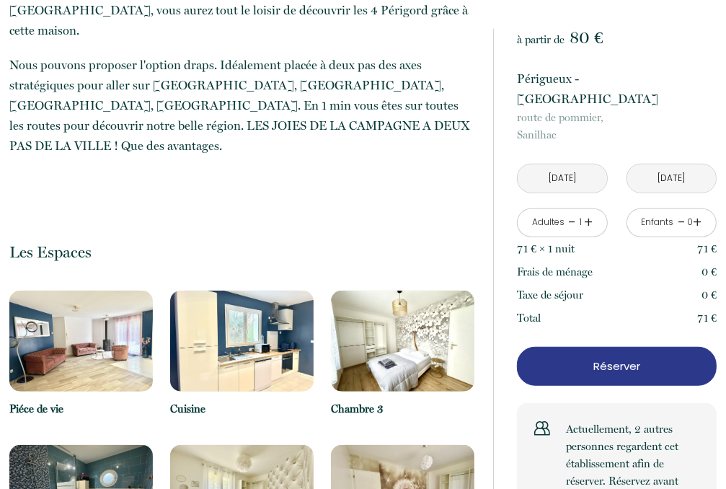 The image size is (726, 489). I want to click on p: Sanilhac, so click(616, 126).